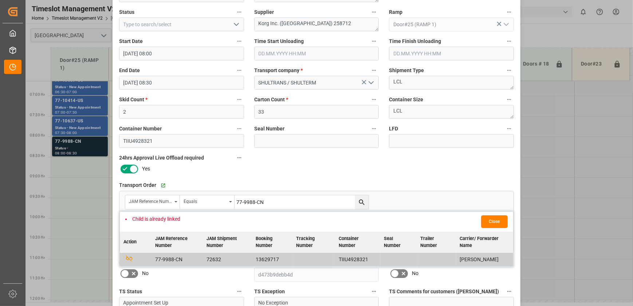 This screenshot has width=633, height=306. I want to click on span: TS Status, so click(130, 292).